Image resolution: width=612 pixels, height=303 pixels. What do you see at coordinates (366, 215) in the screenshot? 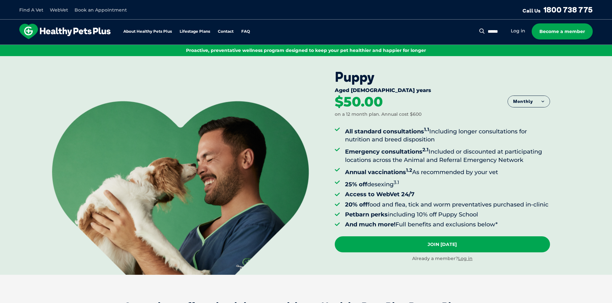
I see `strong: Petbarn perks` at bounding box center [366, 215].